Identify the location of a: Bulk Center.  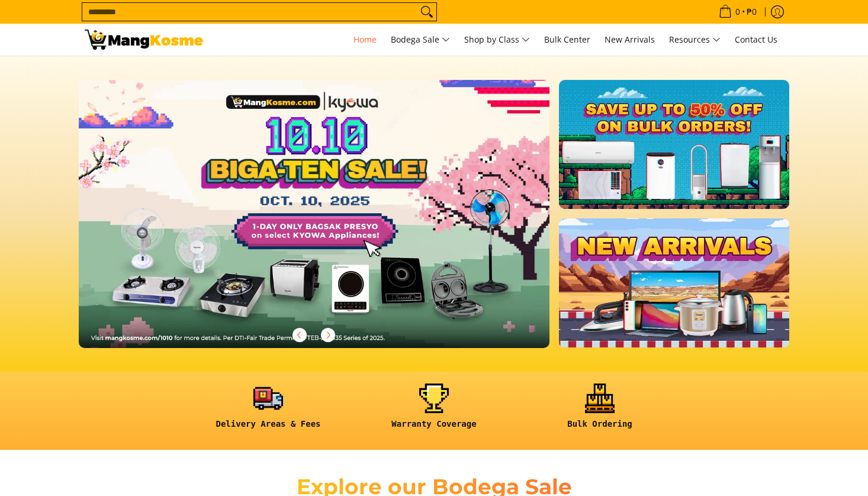
(567, 40).